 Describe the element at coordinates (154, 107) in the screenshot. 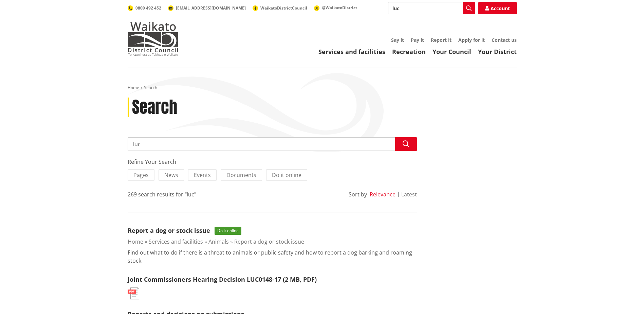

I see `h1: Search` at that location.